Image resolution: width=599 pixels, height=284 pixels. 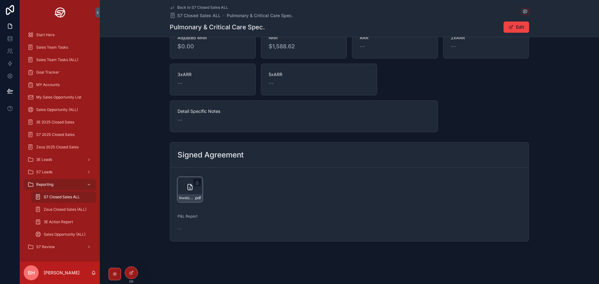 What do you see at coordinates (260, 16) in the screenshot?
I see `span: Pulmonary & Critical Care Spec.` at bounding box center [260, 16].